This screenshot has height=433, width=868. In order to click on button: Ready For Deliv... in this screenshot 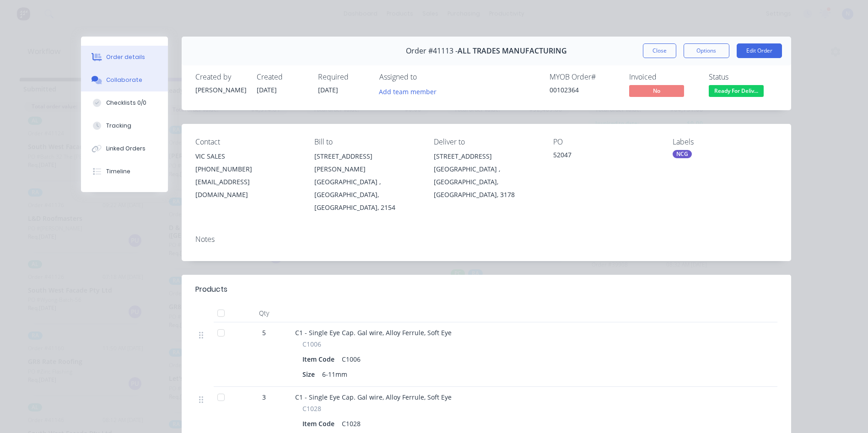, I will do `click(737, 92)`.